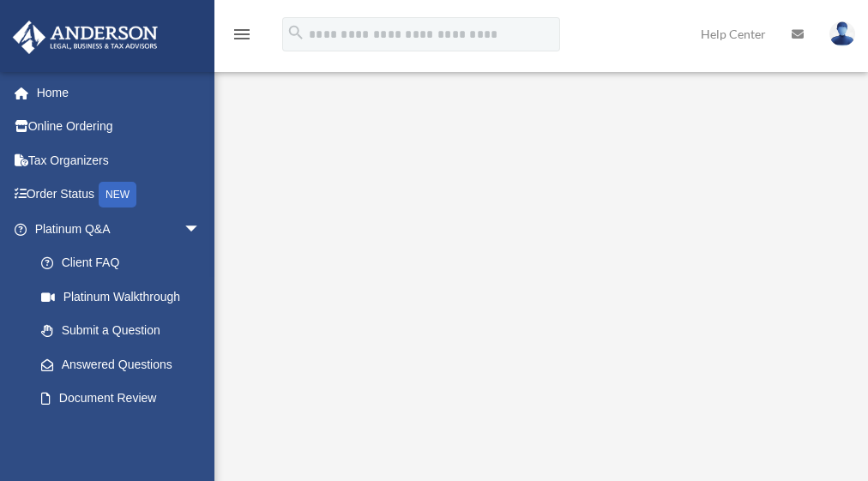 The height and width of the screenshot is (481, 868). What do you see at coordinates (125, 399) in the screenshot?
I see `a: Document Review` at bounding box center [125, 399].